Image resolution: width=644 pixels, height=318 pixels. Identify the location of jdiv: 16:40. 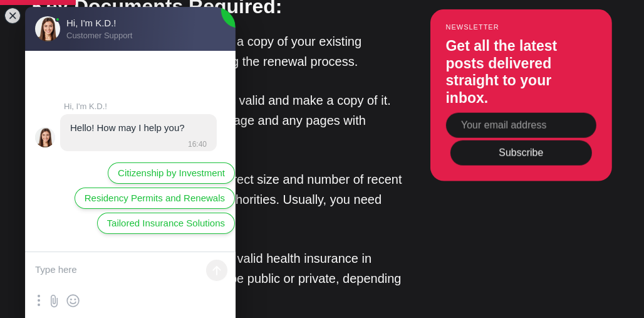
(195, 144).